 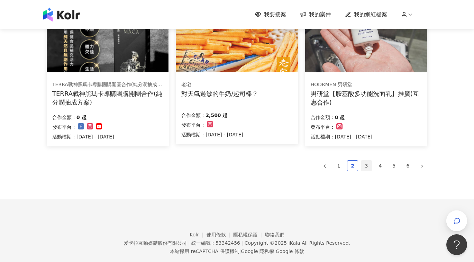 I want to click on li: 4, so click(x=380, y=166).